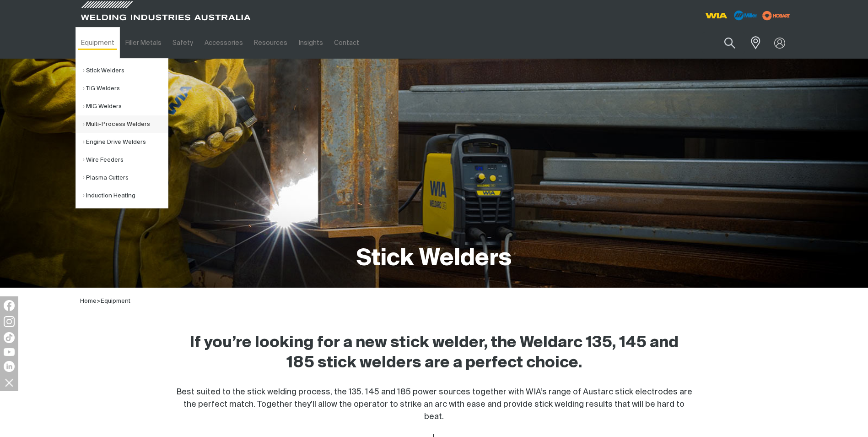 The image size is (868, 437). I want to click on a: MIG Welders, so click(126, 106).